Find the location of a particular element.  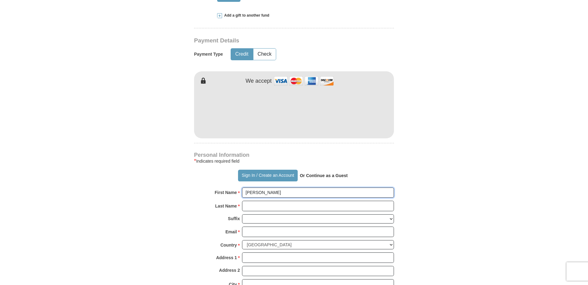

span: Add a gift to another fund is located at coordinates (246, 15).